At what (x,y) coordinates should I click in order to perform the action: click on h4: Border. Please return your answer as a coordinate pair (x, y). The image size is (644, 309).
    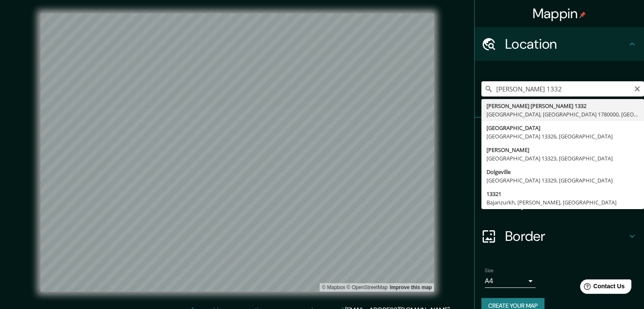
    Looking at the image, I should click on (566, 236).